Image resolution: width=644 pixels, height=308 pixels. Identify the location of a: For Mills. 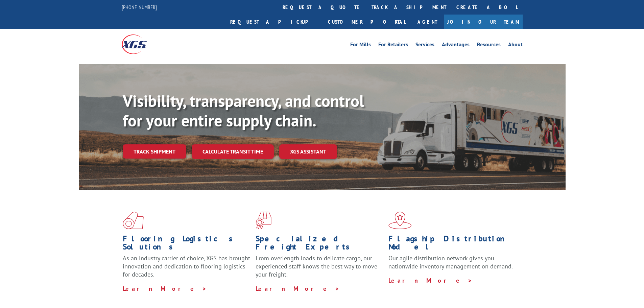
(360, 46).